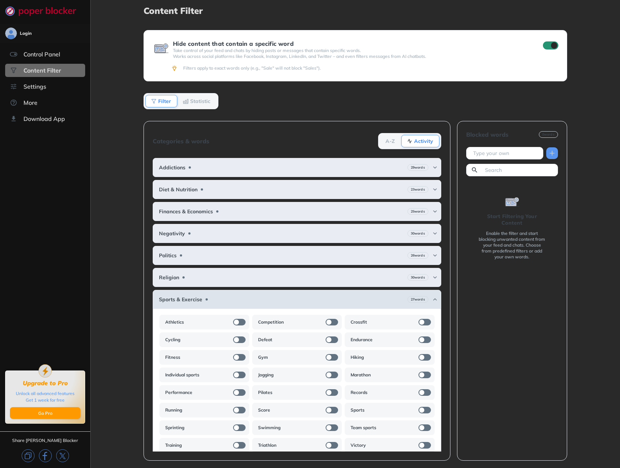 This screenshot has width=620, height=468. Describe the element at coordinates (418, 168) in the screenshot. I see `b: 29 words` at that location.